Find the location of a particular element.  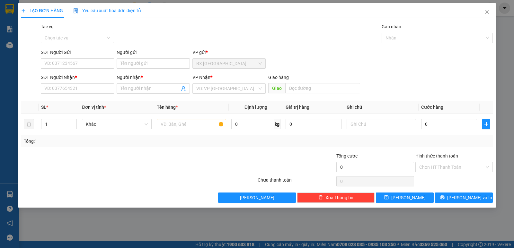

label: Gán nhãn is located at coordinates (391, 27).